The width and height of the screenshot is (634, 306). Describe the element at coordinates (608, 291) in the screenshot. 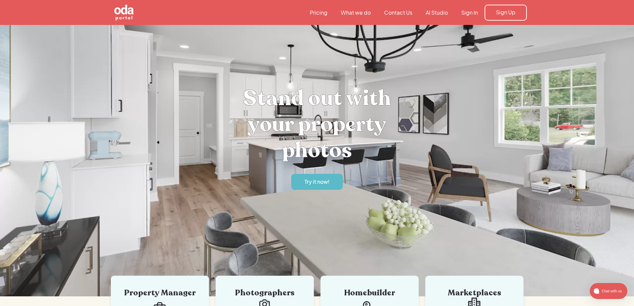

I see `button: atlas-launcher` at that location.